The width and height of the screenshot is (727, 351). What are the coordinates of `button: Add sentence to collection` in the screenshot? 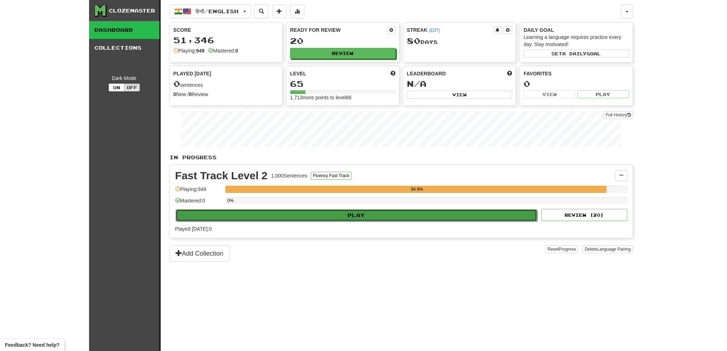 It's located at (279, 11).